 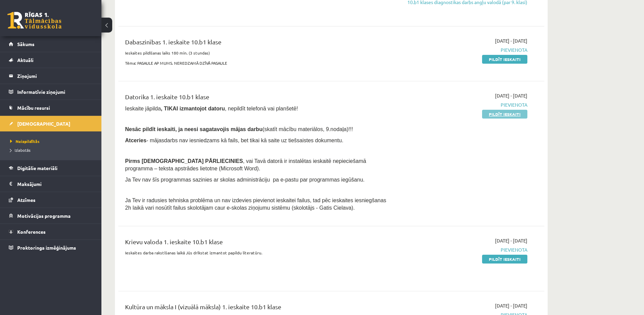 What do you see at coordinates (51, 107) in the screenshot?
I see `a: Mācību resursi` at bounding box center [51, 107].